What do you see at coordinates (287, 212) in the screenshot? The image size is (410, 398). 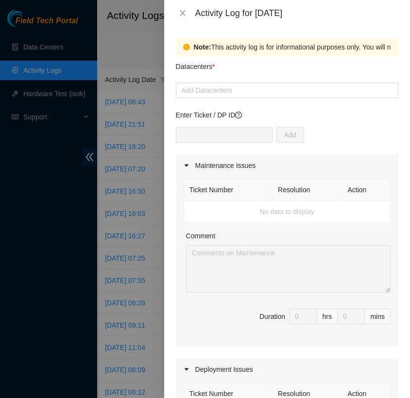 I see `td: No data to display` at bounding box center [287, 212].